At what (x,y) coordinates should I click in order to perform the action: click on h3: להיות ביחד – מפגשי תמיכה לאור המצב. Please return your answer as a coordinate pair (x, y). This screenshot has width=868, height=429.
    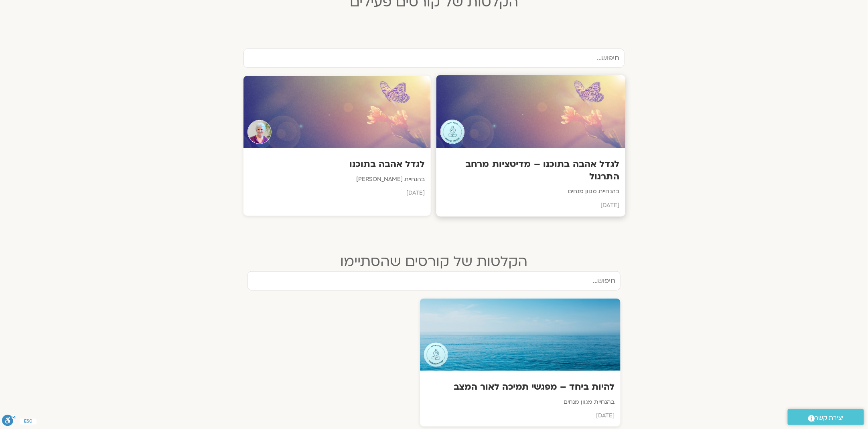
    Looking at the image, I should click on (520, 386).